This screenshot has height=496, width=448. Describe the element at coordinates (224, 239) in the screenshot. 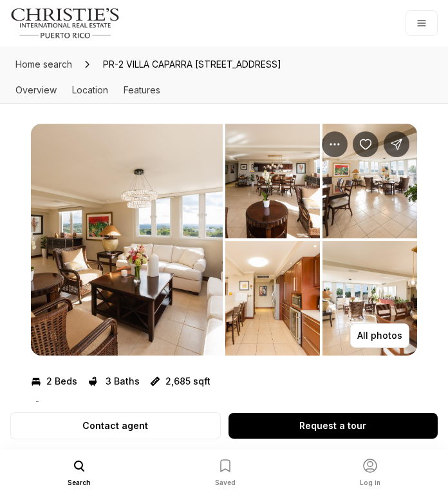

I see `div: Listing Photos` at that location.